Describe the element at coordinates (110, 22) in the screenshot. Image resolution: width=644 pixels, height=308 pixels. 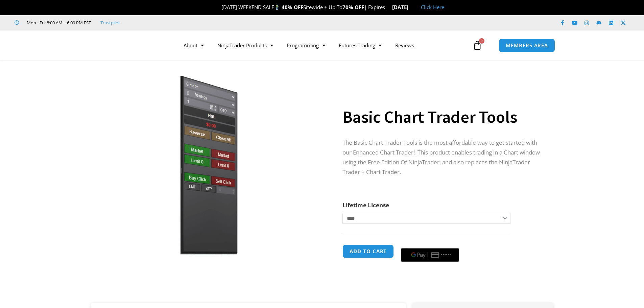
I see `a: Trustpilot` at that location.